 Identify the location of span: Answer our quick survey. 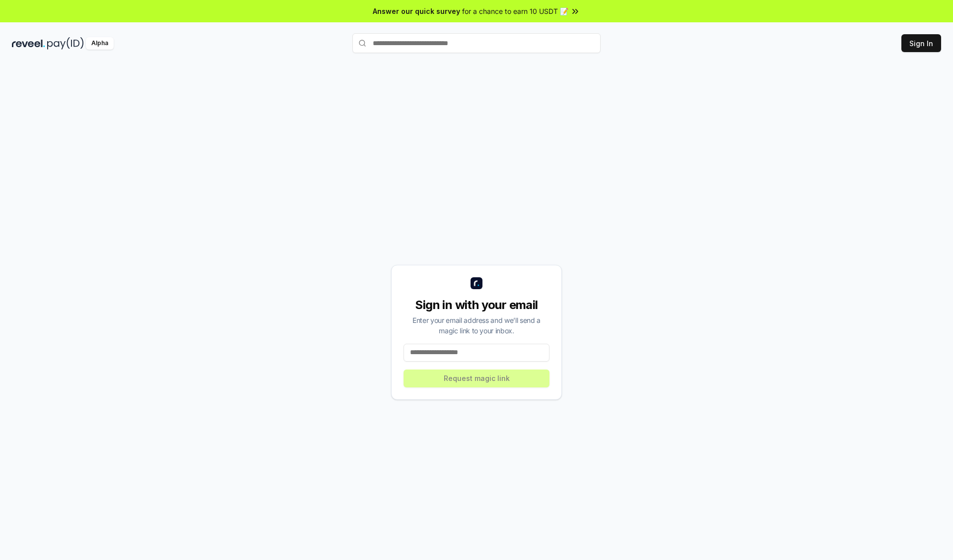
(416, 11).